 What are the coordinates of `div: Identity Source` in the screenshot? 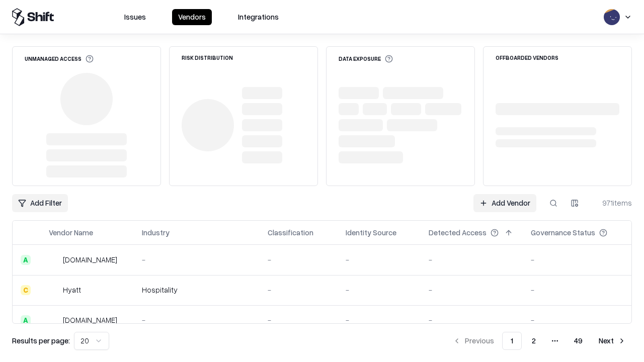 It's located at (371, 232).